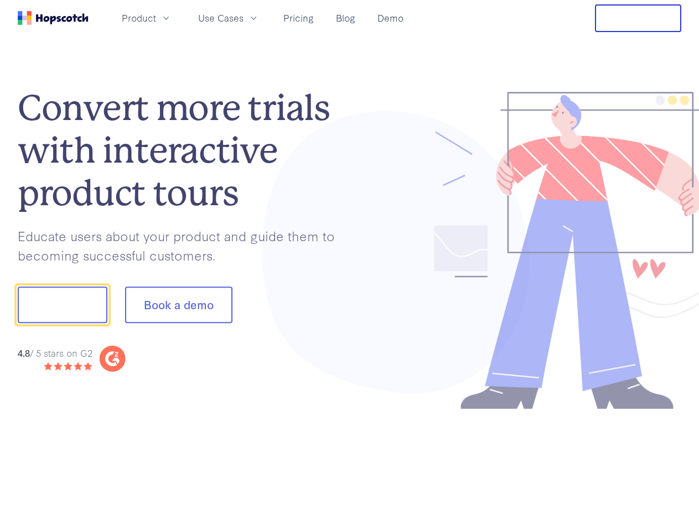 Image resolution: width=699 pixels, height=531 pixels. What do you see at coordinates (638, 18) in the screenshot?
I see `button: Free Trial` at bounding box center [638, 18].